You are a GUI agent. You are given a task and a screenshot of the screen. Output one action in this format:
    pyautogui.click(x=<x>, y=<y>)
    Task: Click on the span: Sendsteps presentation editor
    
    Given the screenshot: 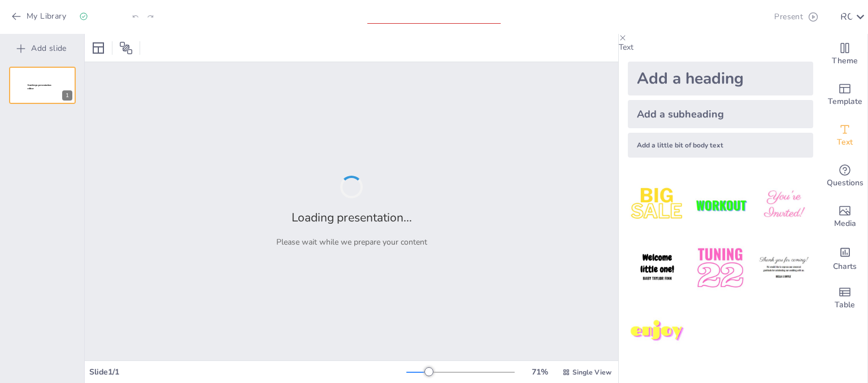 What is the action you would take?
    pyautogui.click(x=39, y=87)
    